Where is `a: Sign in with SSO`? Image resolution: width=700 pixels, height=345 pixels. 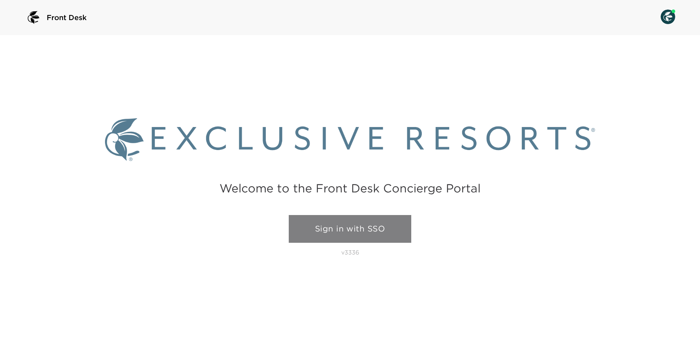
a: Sign in with SSO is located at coordinates (350, 229).